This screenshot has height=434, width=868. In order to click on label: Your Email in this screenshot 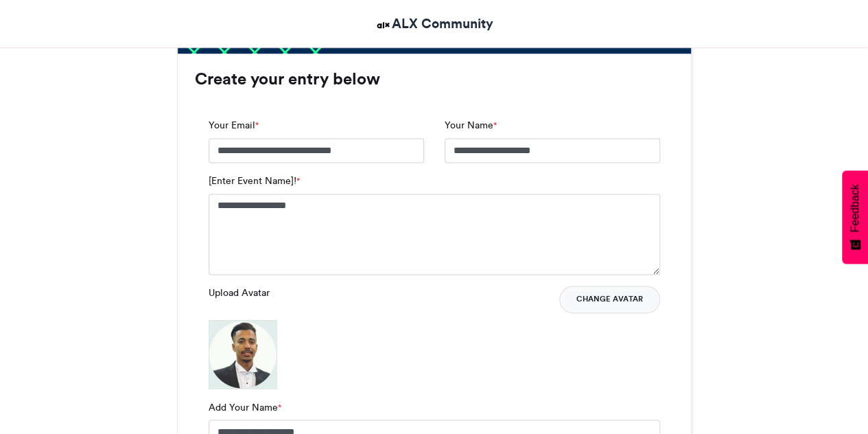, I will do `click(233, 125)`.